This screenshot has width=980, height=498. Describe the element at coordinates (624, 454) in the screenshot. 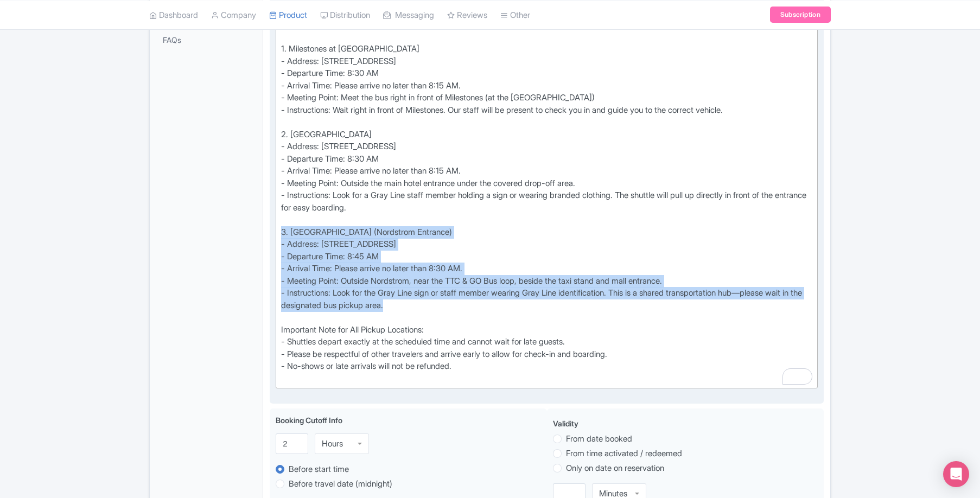

I see `label: From time activated / redeemed` at that location.